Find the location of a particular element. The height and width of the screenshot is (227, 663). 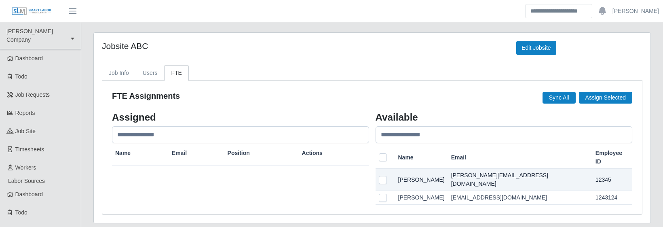

span: job site is located at coordinates (25, 131).